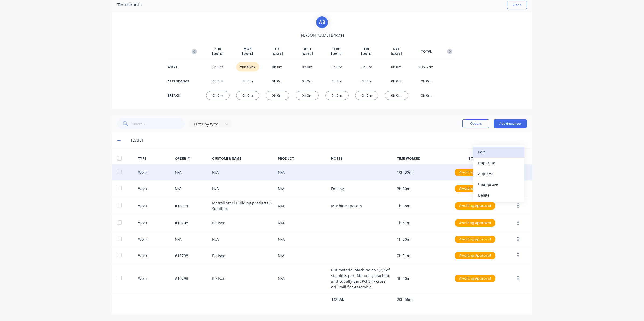 This screenshot has width=644, height=321. What do you see at coordinates (155, 159) in the screenshot?
I see `div: TYPE` at bounding box center [155, 159].